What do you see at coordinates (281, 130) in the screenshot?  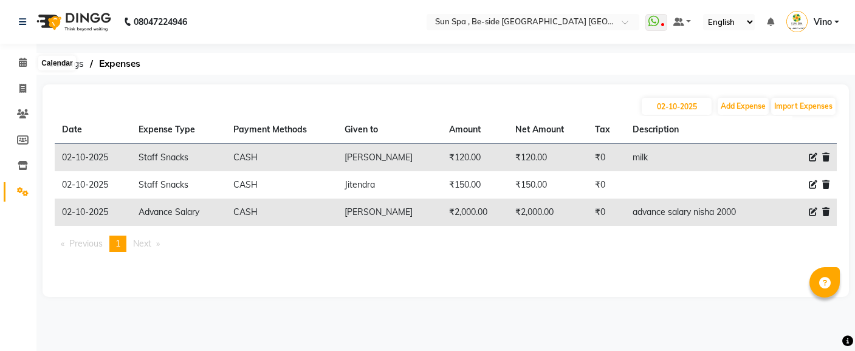 I see `th: Payment Methods` at bounding box center [281, 130].